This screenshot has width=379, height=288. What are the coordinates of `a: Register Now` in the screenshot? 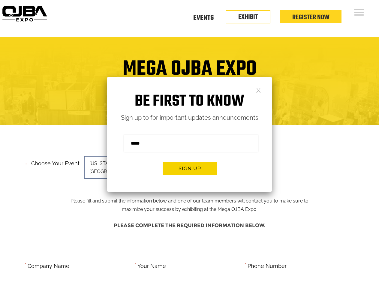 It's located at (311, 17).